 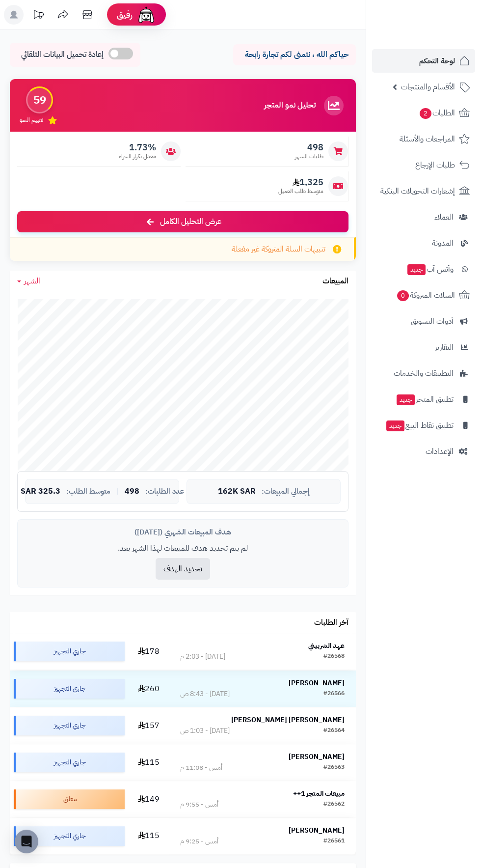 I want to click on span: 1.73%, so click(x=137, y=147).